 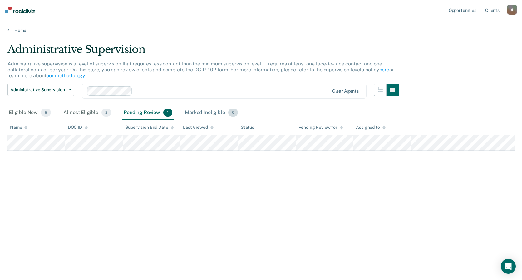 I want to click on div: Supervision End Date, so click(x=149, y=127).